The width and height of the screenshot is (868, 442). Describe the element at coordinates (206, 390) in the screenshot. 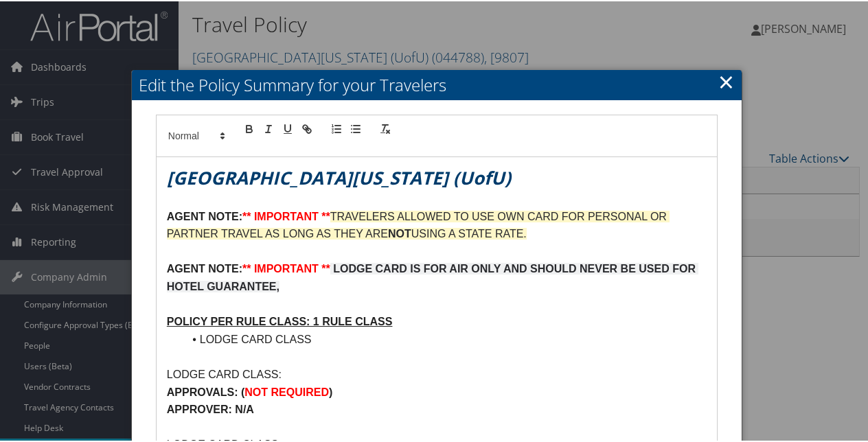

I see `strong: APPROVALS: (` at that location.